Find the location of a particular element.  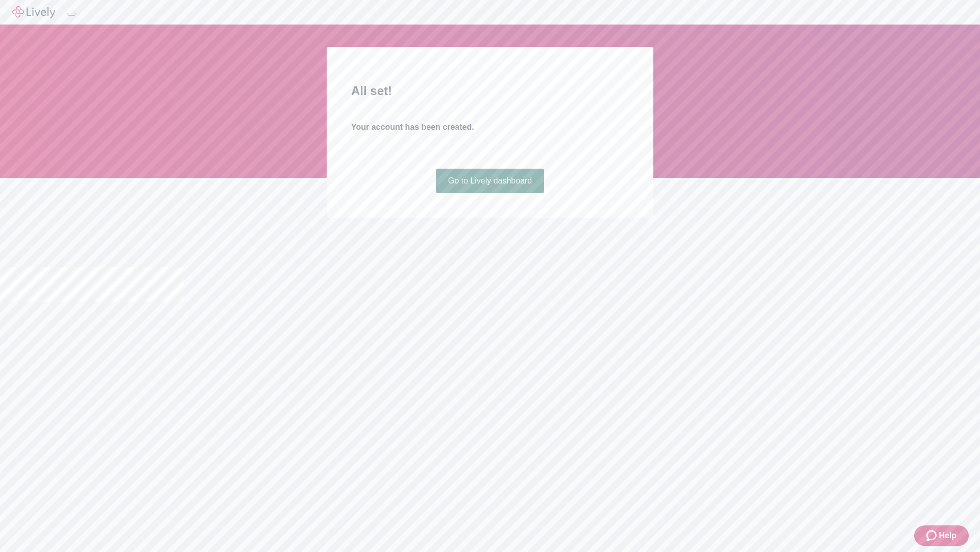

button: Zendesk support iconHelp is located at coordinates (941, 535).